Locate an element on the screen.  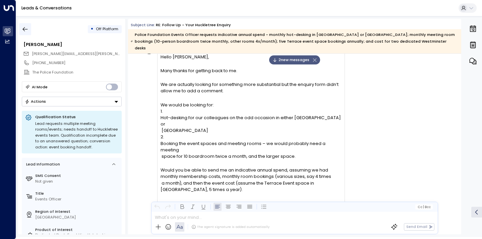
p: Qualification Status is located at coordinates (77, 117).